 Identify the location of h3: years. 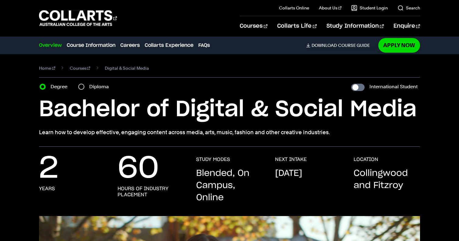
(47, 189).